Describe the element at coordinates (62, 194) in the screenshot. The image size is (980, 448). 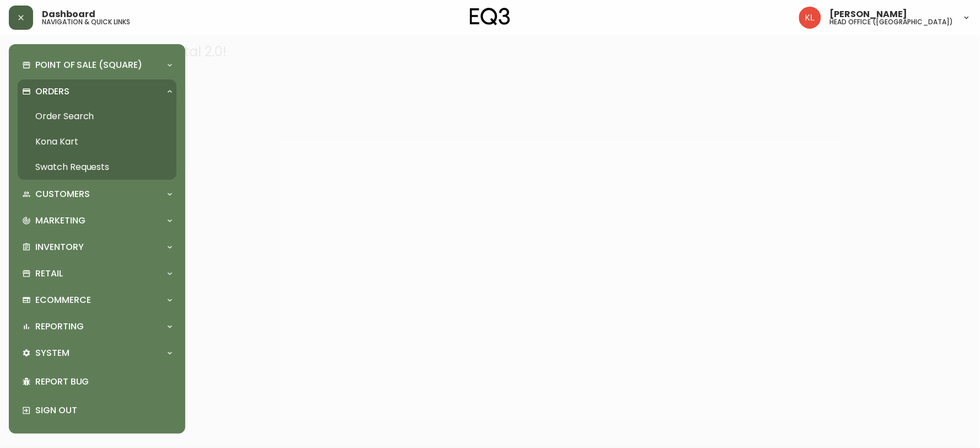
I see `p: Customers` at that location.